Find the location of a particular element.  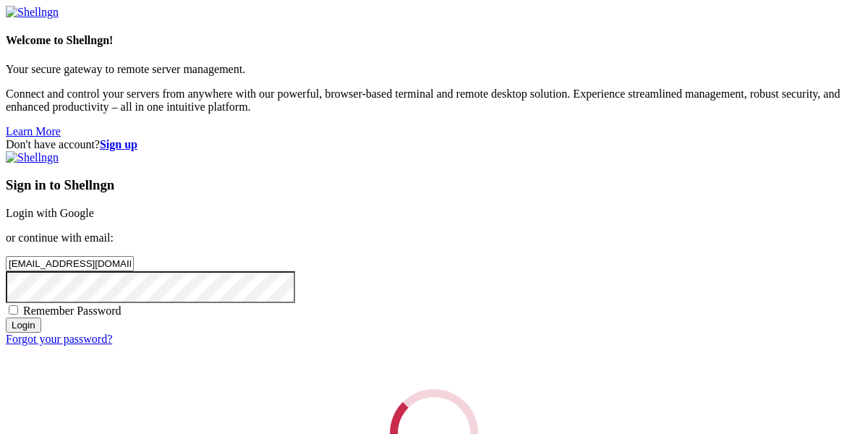

p: Connect and control your servers from anywhere with our powerful, browser-based terminal and remo... is located at coordinates (434, 101).